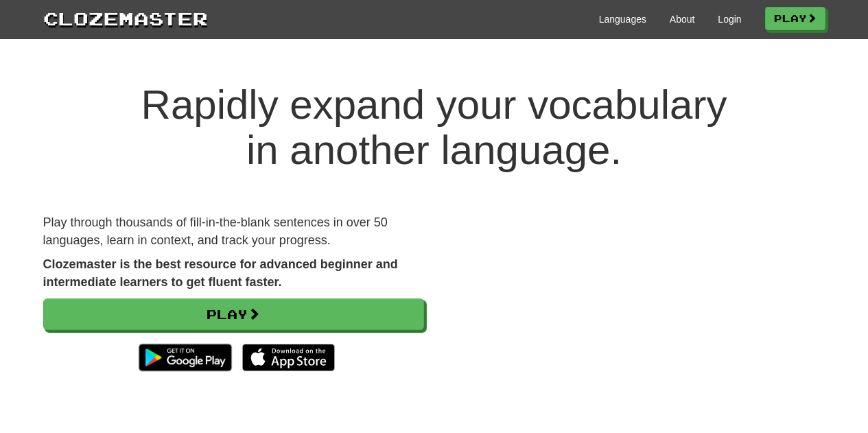  What do you see at coordinates (623, 19) in the screenshot?
I see `a: Languages` at bounding box center [623, 19].